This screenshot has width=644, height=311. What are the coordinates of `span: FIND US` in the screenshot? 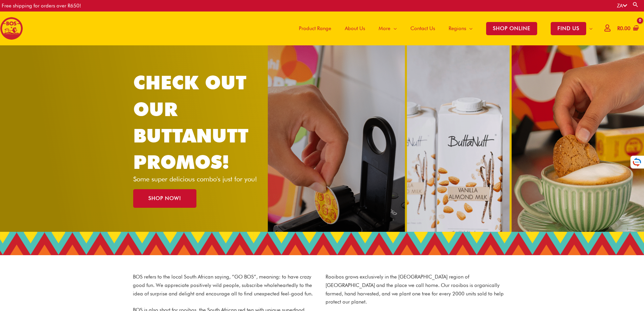 It's located at (568, 29).